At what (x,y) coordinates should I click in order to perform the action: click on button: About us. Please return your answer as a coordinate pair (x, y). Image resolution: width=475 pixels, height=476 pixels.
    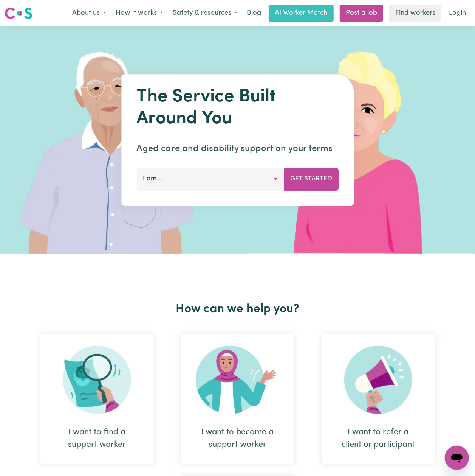
    Looking at the image, I should click on (89, 14).